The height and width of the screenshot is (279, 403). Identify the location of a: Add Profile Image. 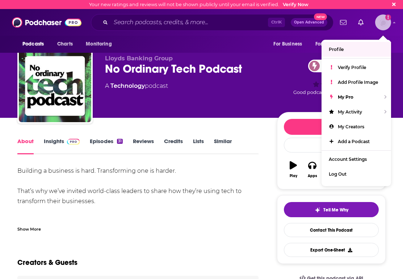
(356, 82).